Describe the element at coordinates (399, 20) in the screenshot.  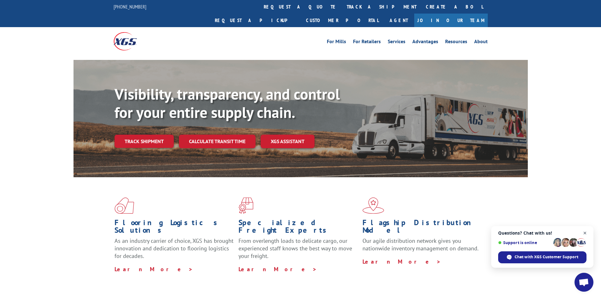
I see `a: Agent` at that location.